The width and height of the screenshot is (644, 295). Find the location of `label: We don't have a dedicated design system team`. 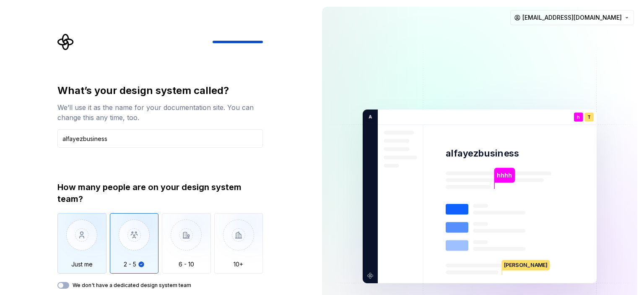

label: We don't have a dedicated design system team is located at coordinates (132, 285).